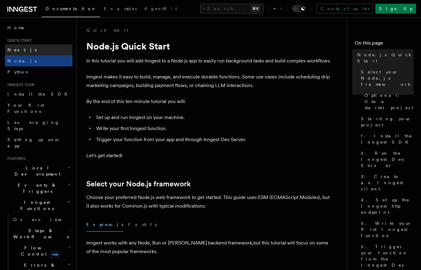 The width and height of the screenshot is (421, 270). Describe the element at coordinates (120, 9) in the screenshot. I see `a: Examples` at that location.